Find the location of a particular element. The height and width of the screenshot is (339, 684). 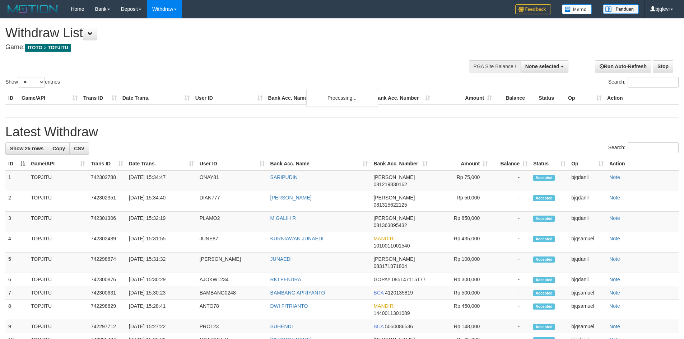

th: User ID is located at coordinates (229, 98).